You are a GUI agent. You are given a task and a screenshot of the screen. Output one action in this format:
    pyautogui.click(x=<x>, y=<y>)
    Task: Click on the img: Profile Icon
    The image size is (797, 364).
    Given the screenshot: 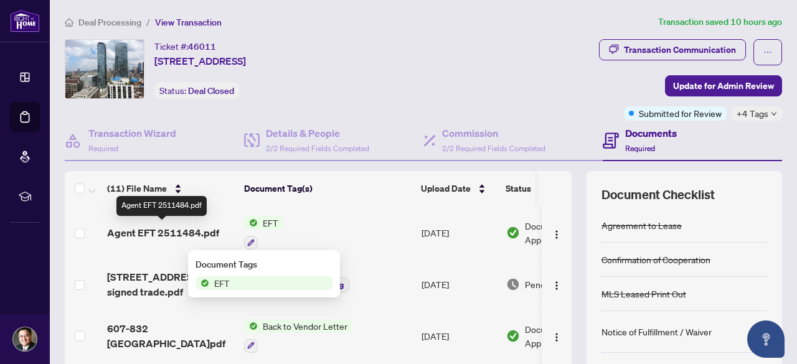 What is the action you would take?
    pyautogui.click(x=25, y=339)
    